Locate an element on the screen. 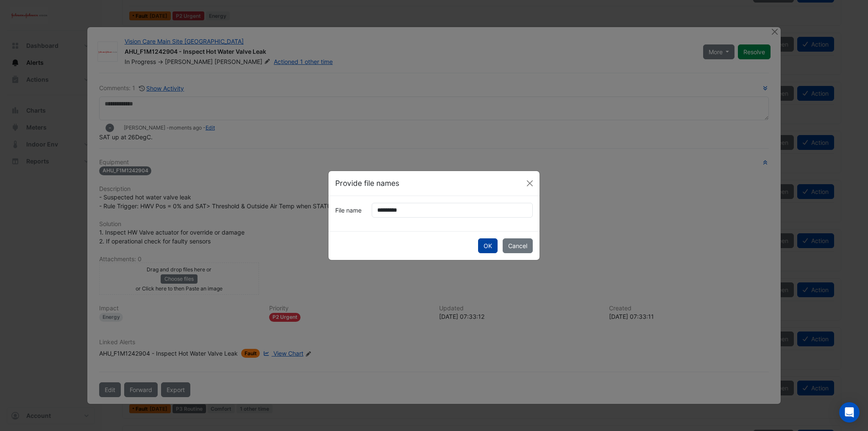 The image size is (868, 431). label: File name is located at coordinates (348, 210).